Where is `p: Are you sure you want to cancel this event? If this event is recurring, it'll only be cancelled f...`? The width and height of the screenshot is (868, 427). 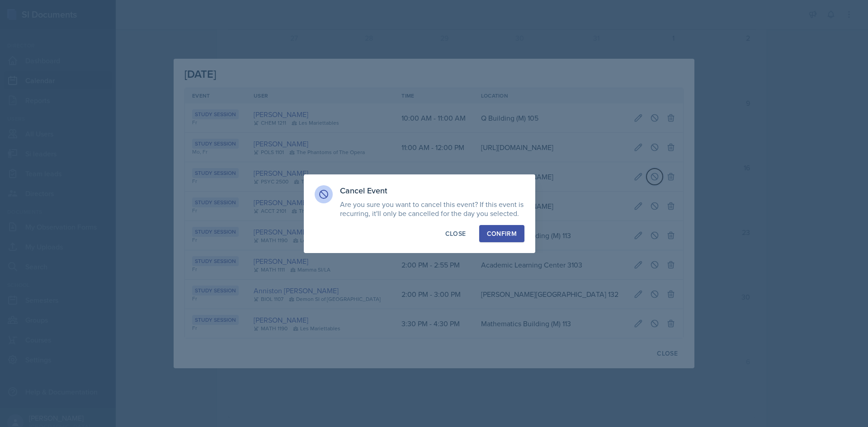 p: Are you sure you want to cancel this event? If this event is recurring, it'll only be cancelled f... is located at coordinates (432, 209).